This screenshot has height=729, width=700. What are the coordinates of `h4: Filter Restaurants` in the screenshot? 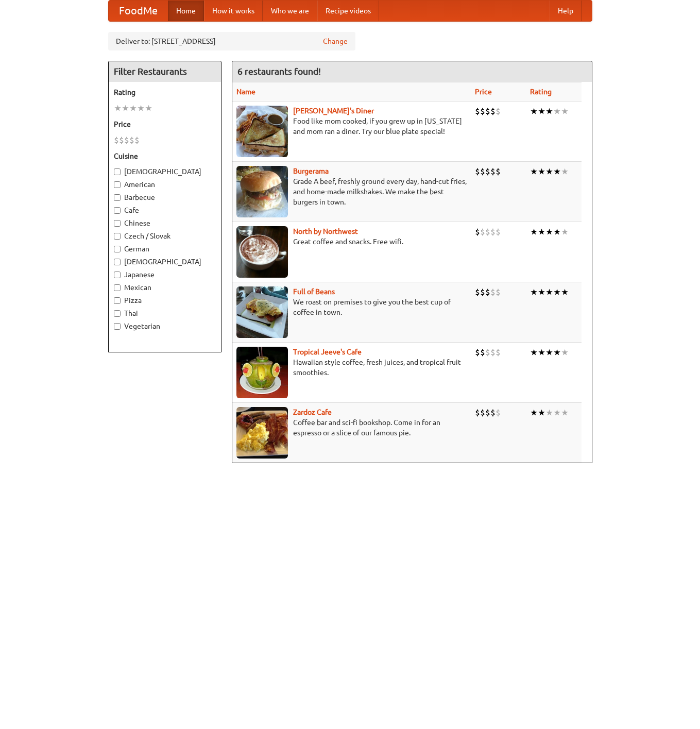 It's located at (165, 72).